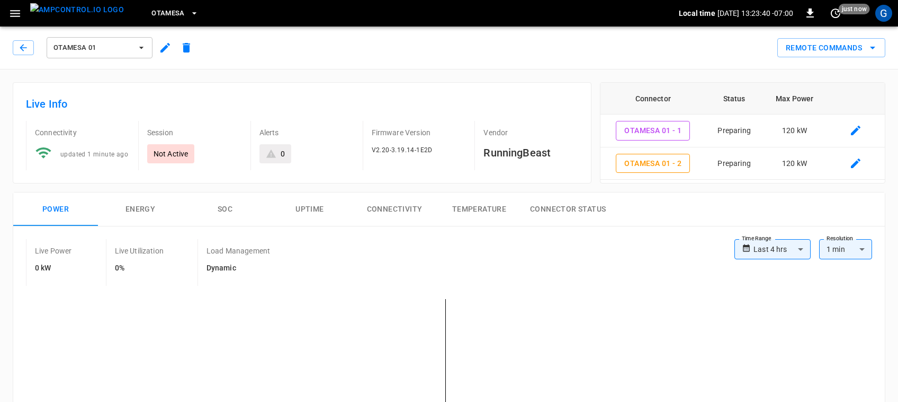 Image resolution: width=898 pixels, height=402 pixels. I want to click on h6: 0 kW, so click(53, 268).